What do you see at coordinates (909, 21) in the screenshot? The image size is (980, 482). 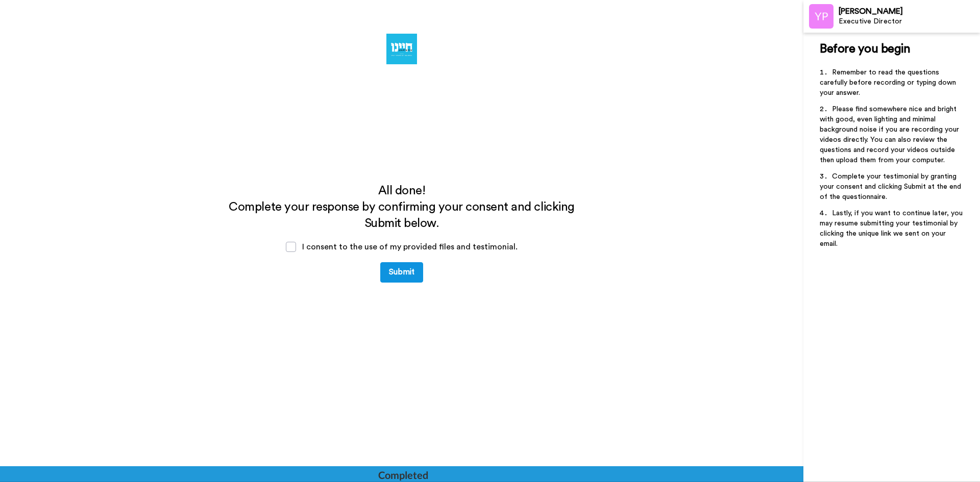 I see `div: Executive Director` at bounding box center [909, 21].